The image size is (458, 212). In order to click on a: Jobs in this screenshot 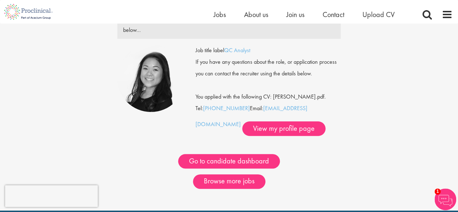, I will do `click(220, 14)`.